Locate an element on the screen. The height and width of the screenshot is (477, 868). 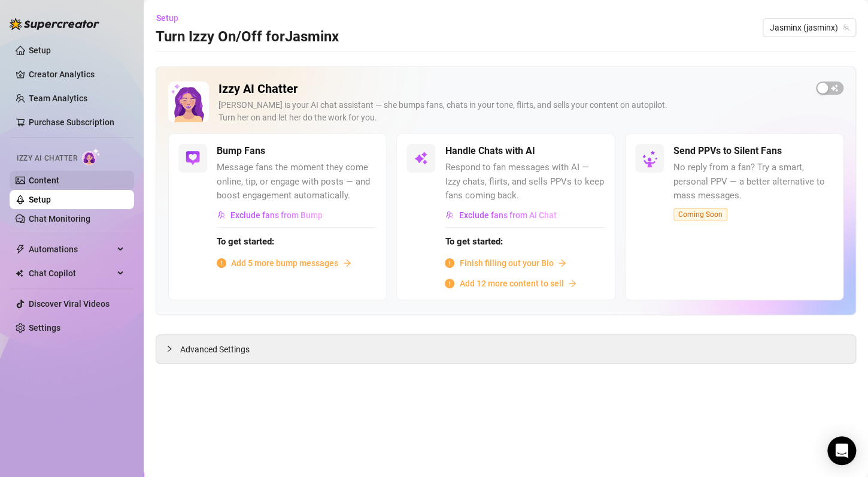
span: Automations is located at coordinates (71, 250).